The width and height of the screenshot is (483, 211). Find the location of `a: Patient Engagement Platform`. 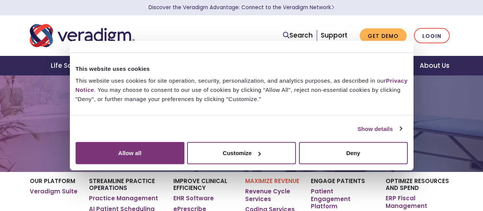

a: Patient Engagement Platform is located at coordinates (343, 198).